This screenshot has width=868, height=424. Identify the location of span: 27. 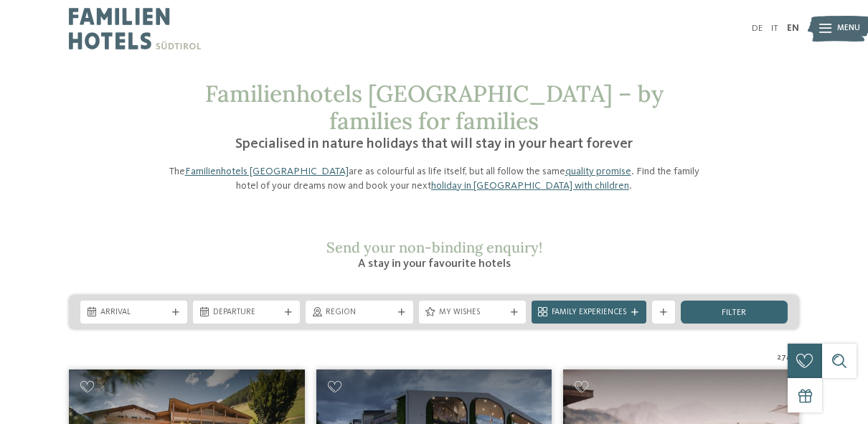
(781, 358).